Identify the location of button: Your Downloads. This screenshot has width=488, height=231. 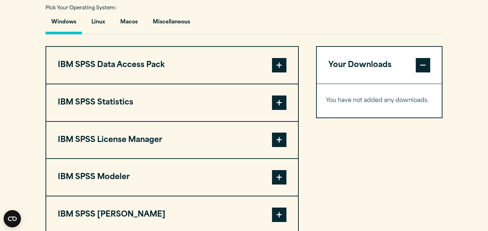
(379, 65).